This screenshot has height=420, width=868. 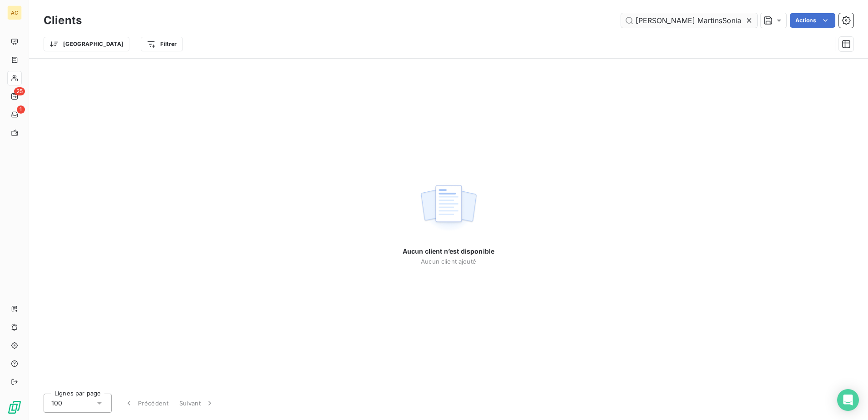 I want to click on div: AC, so click(x=14, y=13).